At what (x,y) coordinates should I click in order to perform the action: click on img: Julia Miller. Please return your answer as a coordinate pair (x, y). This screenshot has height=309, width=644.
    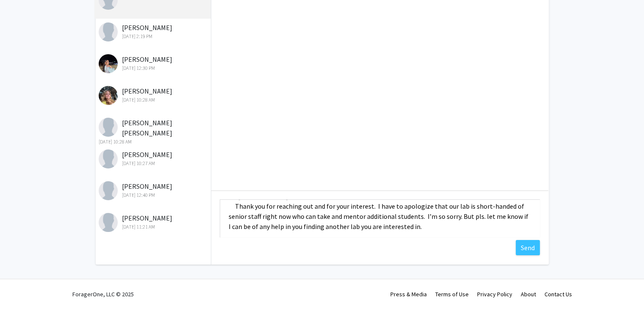
    Looking at the image, I should click on (108, 190).